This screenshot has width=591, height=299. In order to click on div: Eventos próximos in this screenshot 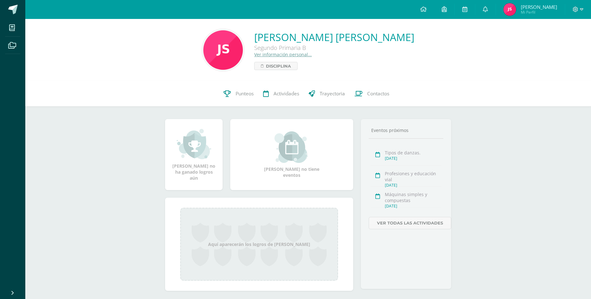, I will do `click(406, 130)`.